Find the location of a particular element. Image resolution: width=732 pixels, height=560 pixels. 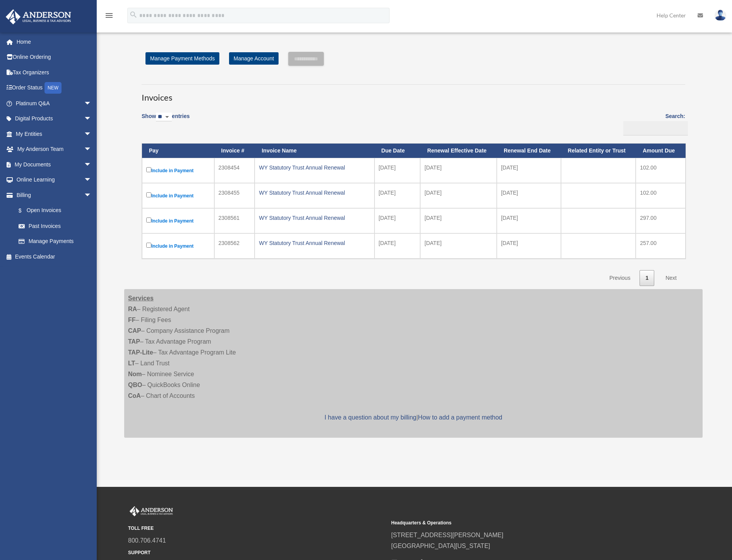

td: 2308455 is located at coordinates (235, 196).